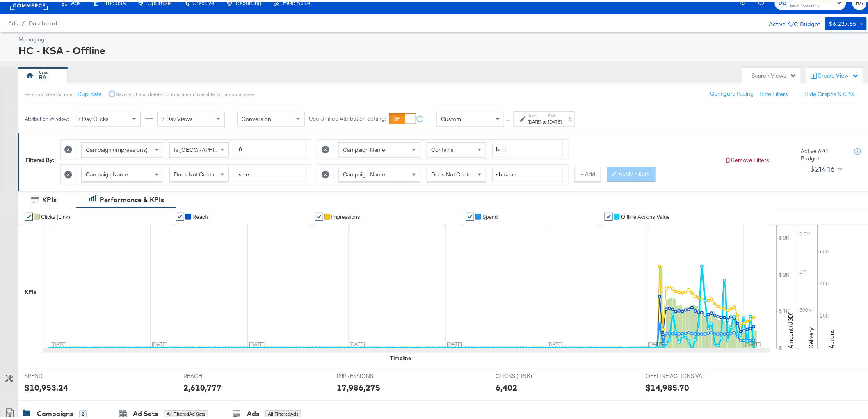 Image resolution: width=868 pixels, height=419 pixels. What do you see at coordinates (826, 168) in the screenshot?
I see `button: $214.16` at bounding box center [826, 168].